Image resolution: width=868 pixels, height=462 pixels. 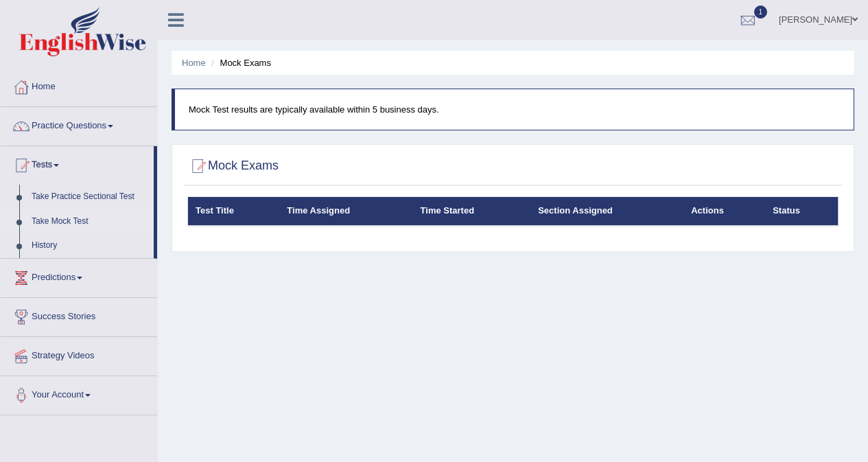 I want to click on a: Success Stories, so click(x=79, y=315).